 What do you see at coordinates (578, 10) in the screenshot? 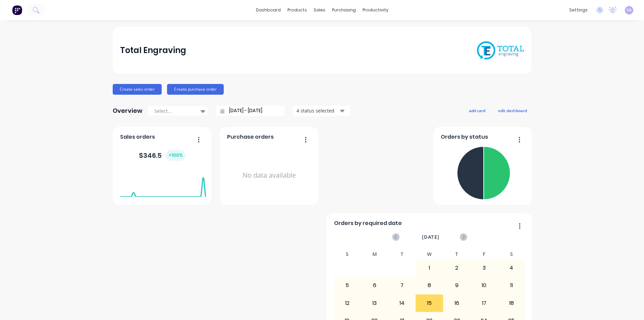
I see `div: settings` at bounding box center [578, 10].